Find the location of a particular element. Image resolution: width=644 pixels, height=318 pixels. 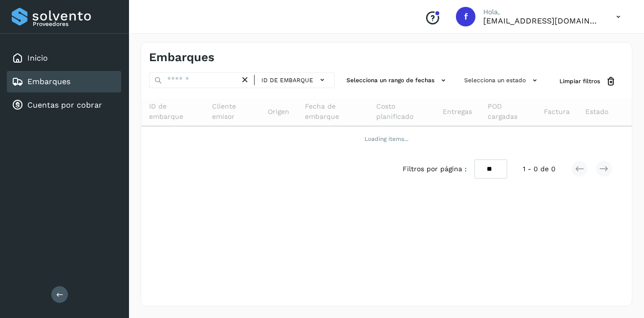

div: Cuentas por cobrar is located at coordinates (64, 105).